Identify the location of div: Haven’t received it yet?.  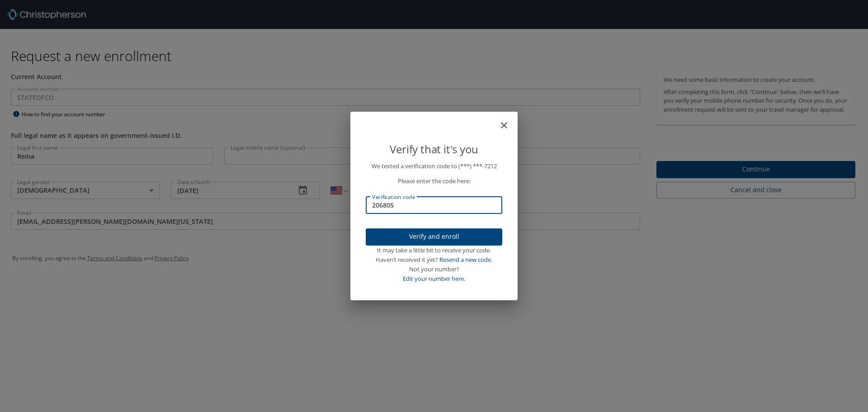
(434, 260).